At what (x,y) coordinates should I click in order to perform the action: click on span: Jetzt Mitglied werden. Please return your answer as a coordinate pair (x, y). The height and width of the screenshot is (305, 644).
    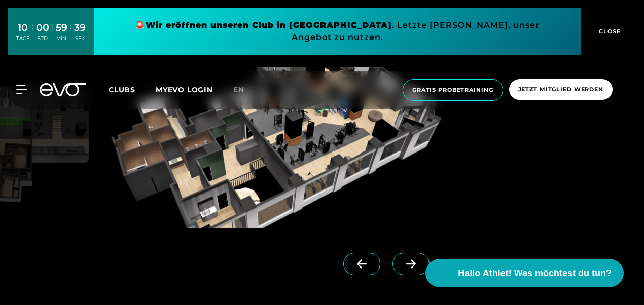
    Looking at the image, I should click on (561, 89).